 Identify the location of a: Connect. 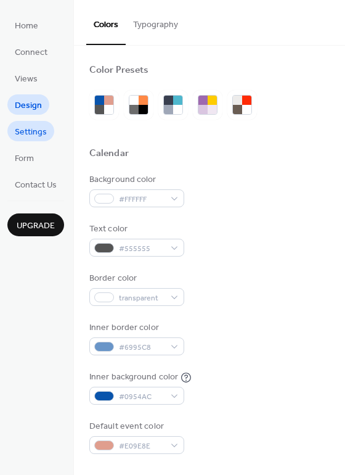
(31, 51).